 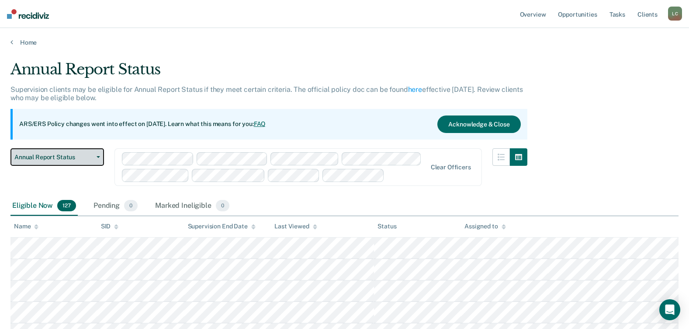 What do you see at coordinates (222, 226) in the screenshot?
I see `div: Supervision End Date` at bounding box center [222, 226].